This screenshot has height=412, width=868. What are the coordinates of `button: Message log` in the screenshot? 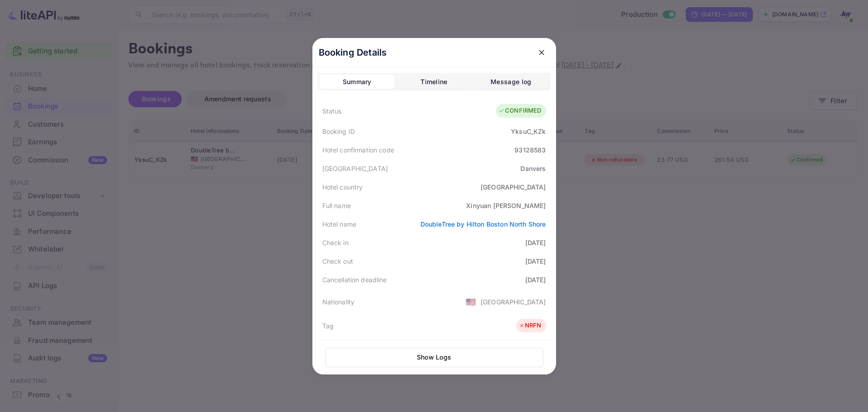 It's located at (510, 82).